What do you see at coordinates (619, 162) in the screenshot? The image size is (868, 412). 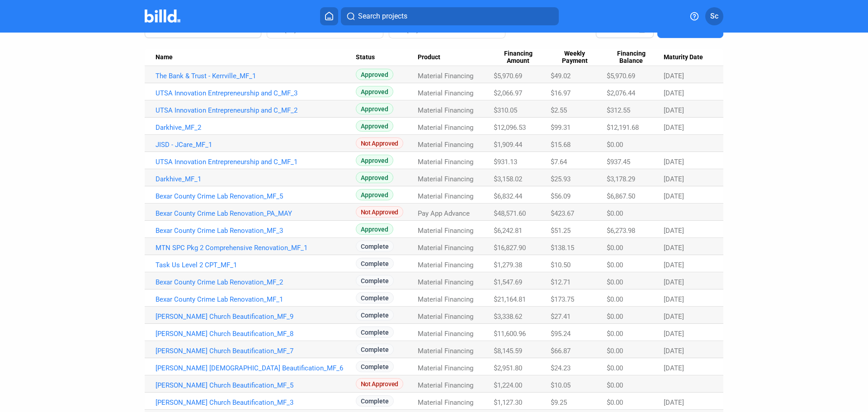 I see `span: $937.45` at bounding box center [619, 162].